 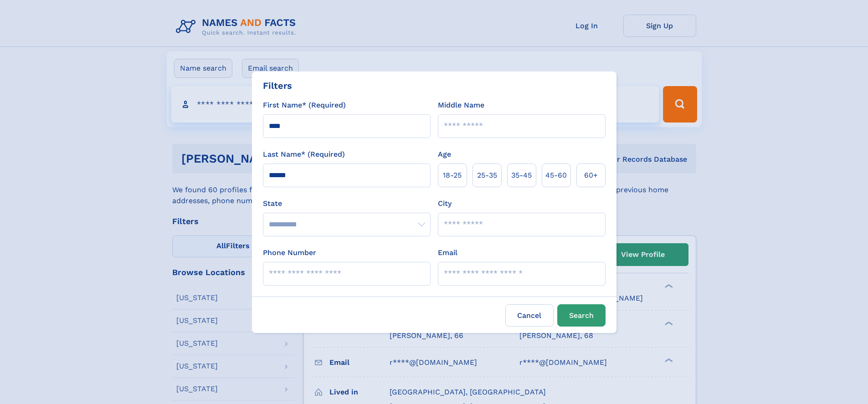 What do you see at coordinates (487, 176) in the screenshot?
I see `span: 25‑35` at bounding box center [487, 176].